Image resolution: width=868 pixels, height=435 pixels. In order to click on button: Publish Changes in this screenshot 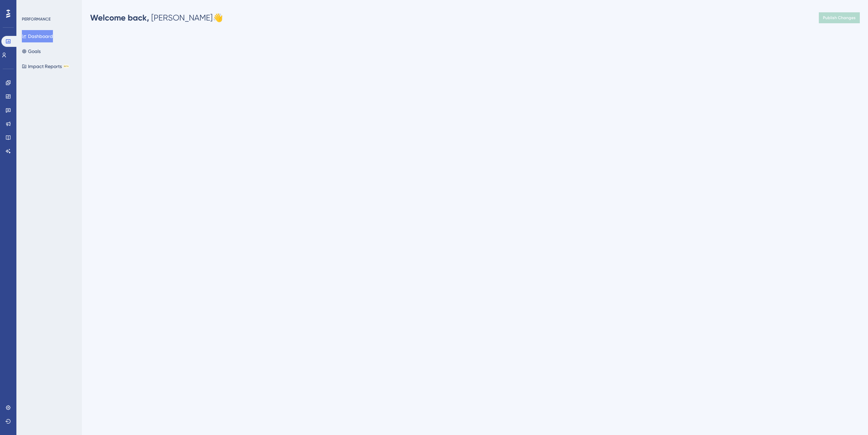, I will do `click(839, 18)`.